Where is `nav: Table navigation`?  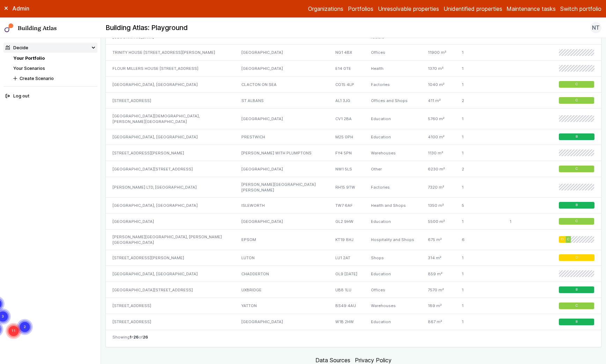 nav: Table navigation is located at coordinates (353, 338).